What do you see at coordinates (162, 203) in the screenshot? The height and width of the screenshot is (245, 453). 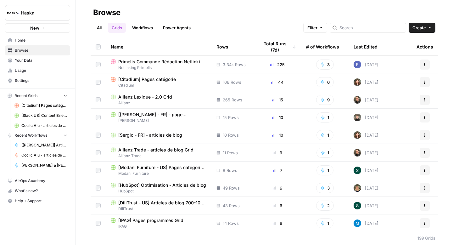 I see `span: [DiliTrust - US] Articles de blog 700-1000 mots Grid` at bounding box center [162, 203].